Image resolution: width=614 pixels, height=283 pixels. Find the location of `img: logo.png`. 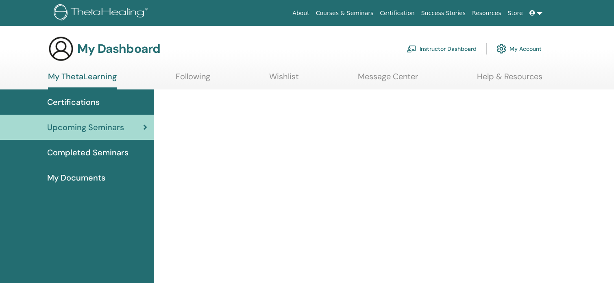

img: logo.png is located at coordinates (102, 13).